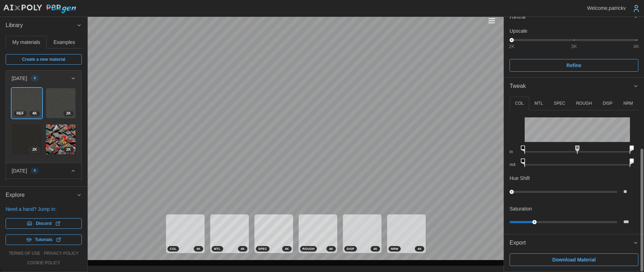  Describe the element at coordinates (574, 65) in the screenshot. I see `span: Refine` at that location.